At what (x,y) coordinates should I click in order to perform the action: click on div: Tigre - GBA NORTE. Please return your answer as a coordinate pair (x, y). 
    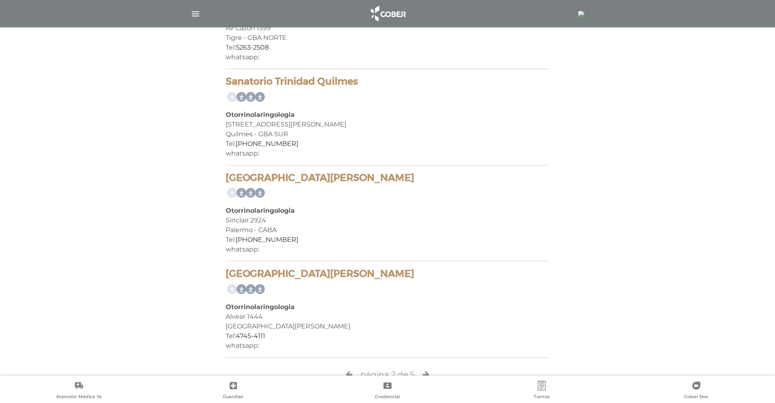
    Looking at the image, I should click on (387, 38).